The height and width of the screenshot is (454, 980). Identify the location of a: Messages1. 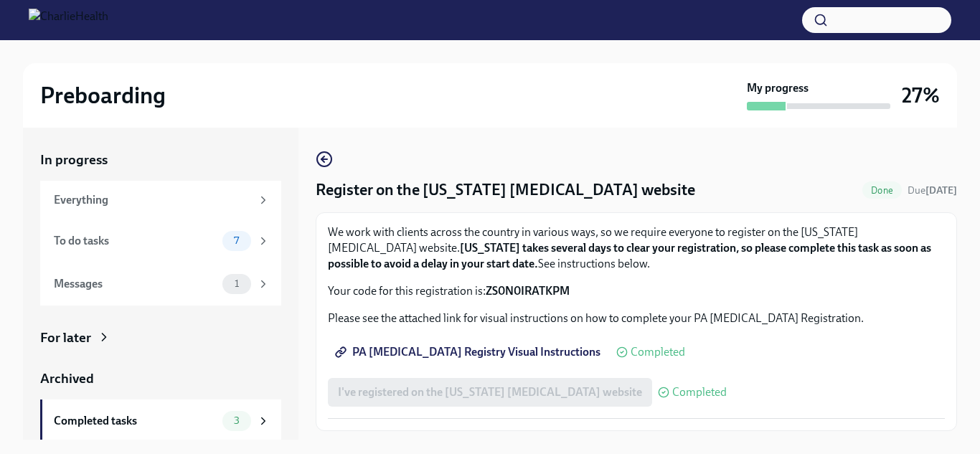
(161, 284).